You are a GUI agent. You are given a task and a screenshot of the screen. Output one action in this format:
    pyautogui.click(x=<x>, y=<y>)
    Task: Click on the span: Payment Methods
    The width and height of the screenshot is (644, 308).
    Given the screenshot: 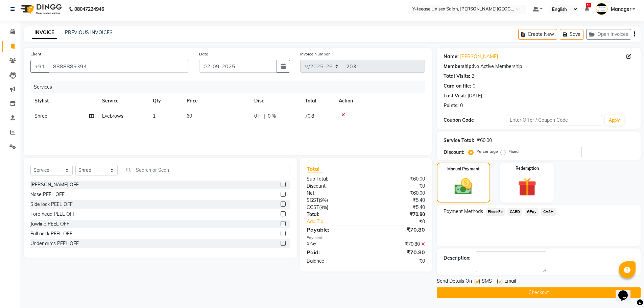 What is the action you would take?
    pyautogui.click(x=463, y=211)
    